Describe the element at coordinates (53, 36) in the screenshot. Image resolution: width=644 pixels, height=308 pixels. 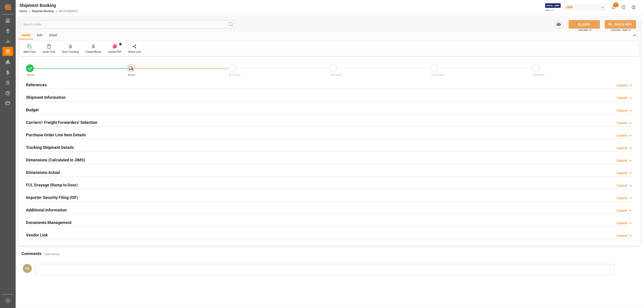
I see `div: Email` at that location.